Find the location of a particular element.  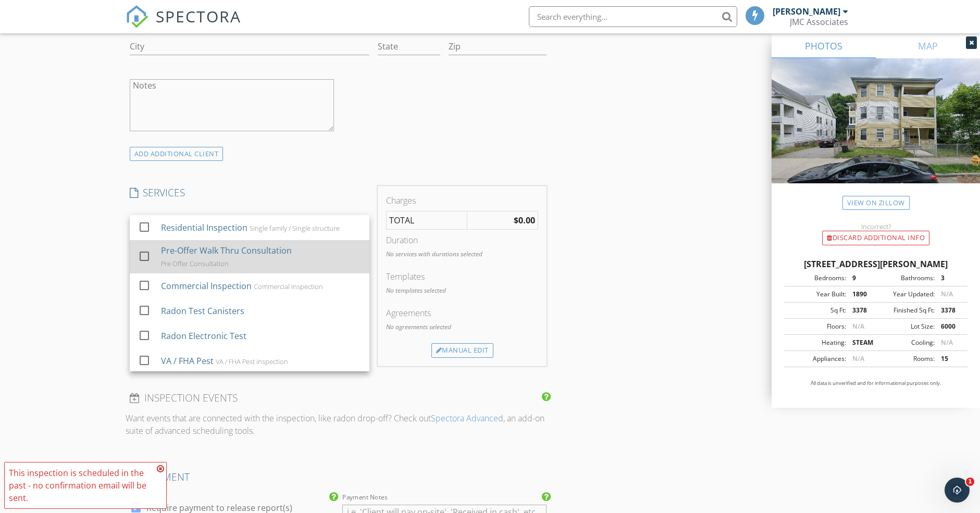

div: Agreements is located at coordinates (462, 313).